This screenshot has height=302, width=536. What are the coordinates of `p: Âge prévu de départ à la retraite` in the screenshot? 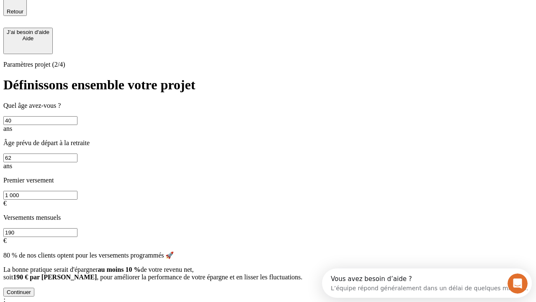 It's located at (268, 143).